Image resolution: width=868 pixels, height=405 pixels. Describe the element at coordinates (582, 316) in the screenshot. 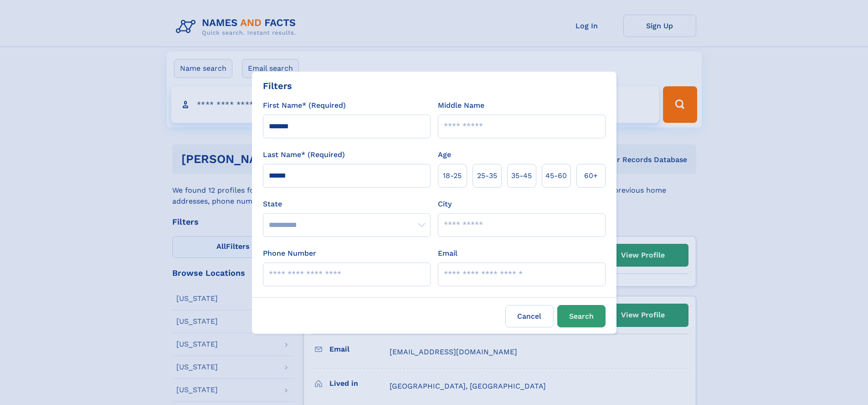

I see `button: Search` at that location.